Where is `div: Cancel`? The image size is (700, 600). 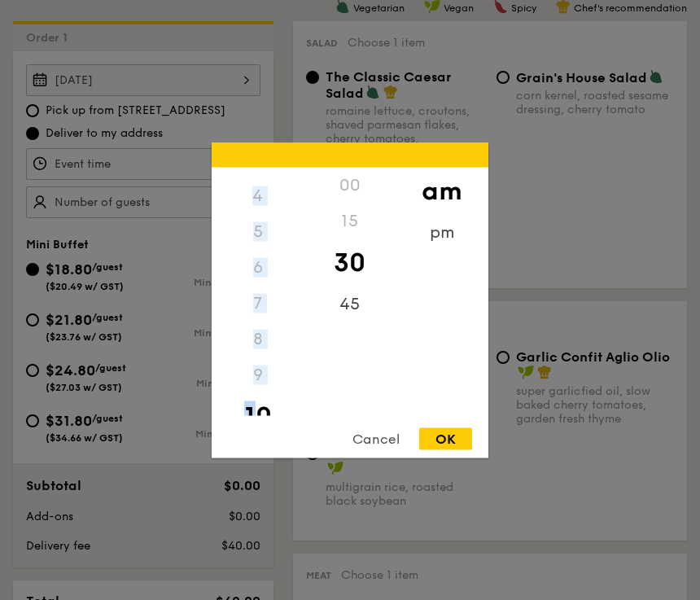
div: Cancel is located at coordinates (376, 437).